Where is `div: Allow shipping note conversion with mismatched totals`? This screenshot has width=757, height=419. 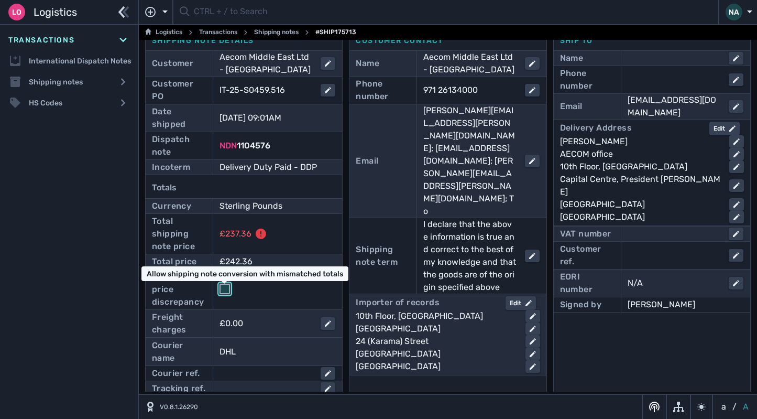 div: Allow shipping note conversion with mismatched totals is located at coordinates (245, 274).